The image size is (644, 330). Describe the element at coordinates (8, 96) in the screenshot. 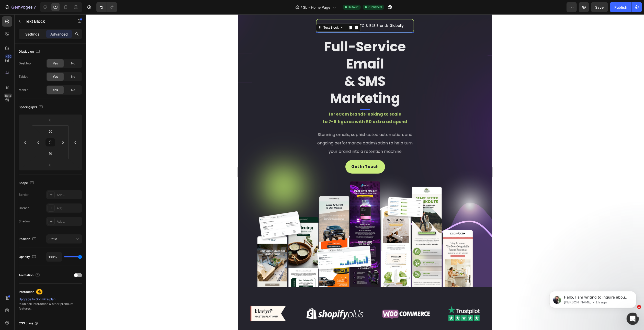

I see `div: Beta` at that location.